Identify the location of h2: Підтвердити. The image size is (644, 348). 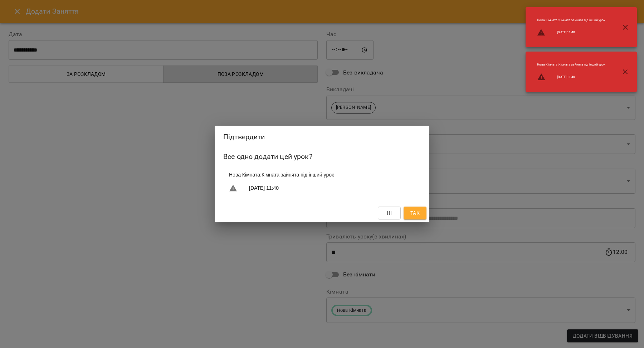
(322, 137).